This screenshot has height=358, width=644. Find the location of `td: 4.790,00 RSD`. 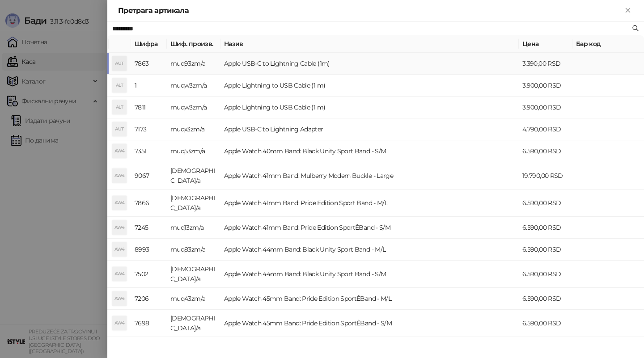

td: 4.790,00 RSD is located at coordinates (546, 129).